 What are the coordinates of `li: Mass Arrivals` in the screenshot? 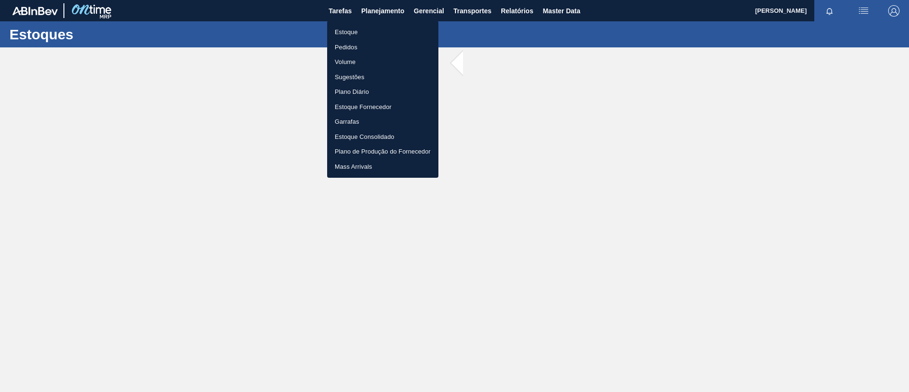 It's located at (383, 167).